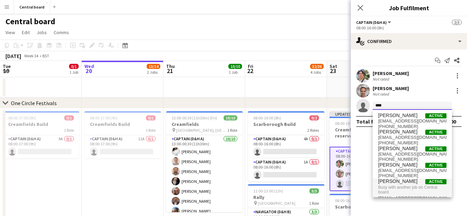  I want to click on span: 32/36, so click(317, 66).